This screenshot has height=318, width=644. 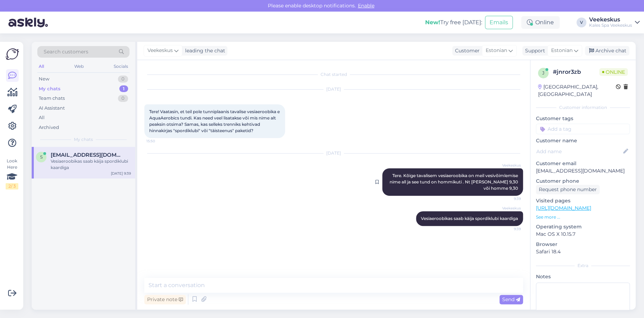 What do you see at coordinates (44, 79) in the screenshot?
I see `div: New` at bounding box center [44, 79].